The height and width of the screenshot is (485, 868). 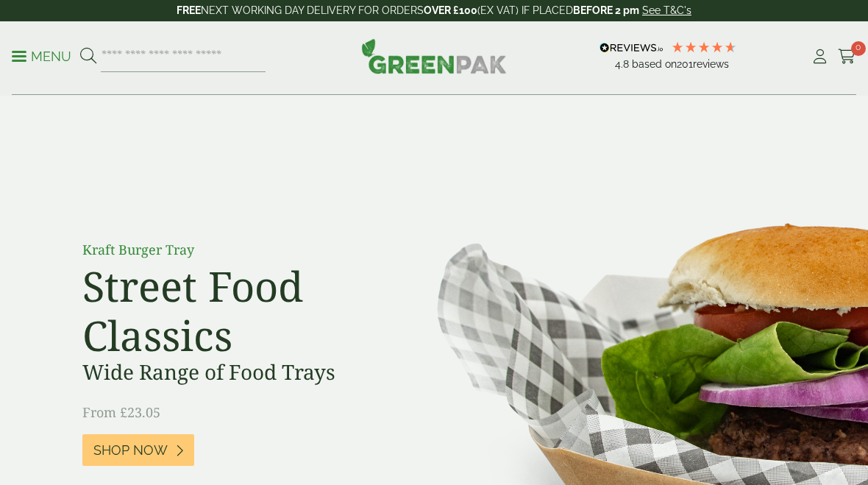 What do you see at coordinates (711, 64) in the screenshot?
I see `span: reviews` at bounding box center [711, 64].